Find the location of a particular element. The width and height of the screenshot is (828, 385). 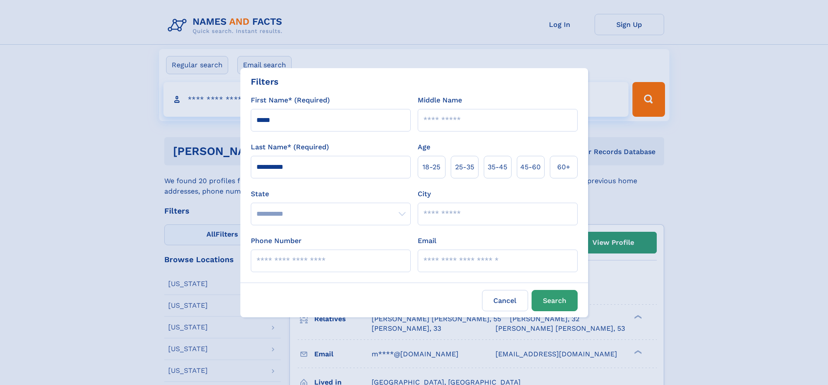

span: 18‑25 is located at coordinates (431, 167).